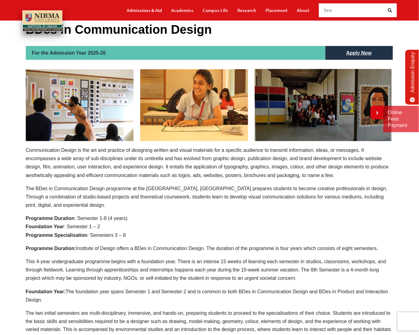 This screenshot has height=335, width=419. What do you see at coordinates (247, 10) in the screenshot?
I see `a: Research` at bounding box center [247, 10].